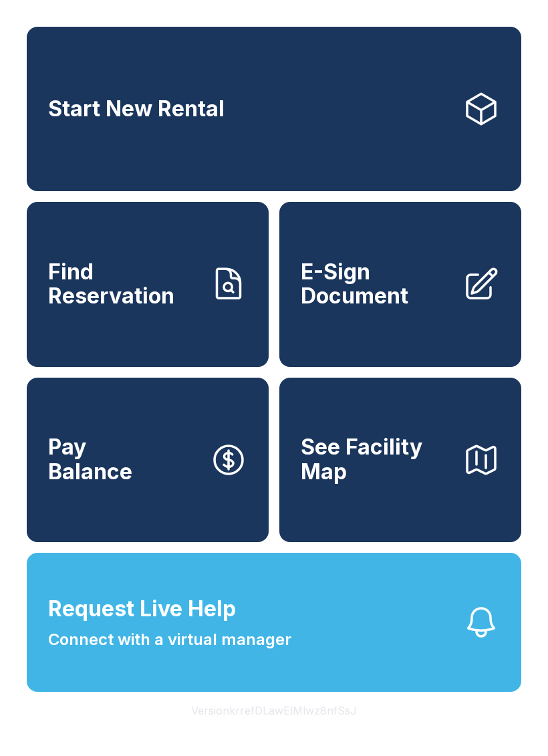 This screenshot has width=548, height=756. Describe the element at coordinates (170, 640) in the screenshot. I see `span: Connect with a virtual manager` at that location.